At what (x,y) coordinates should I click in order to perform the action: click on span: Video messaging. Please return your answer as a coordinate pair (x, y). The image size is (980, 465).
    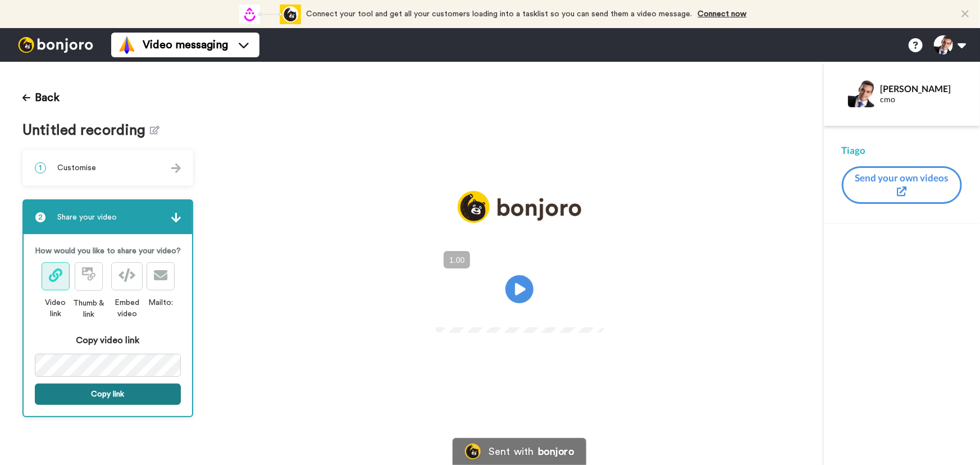
    Looking at the image, I should click on (185, 45).